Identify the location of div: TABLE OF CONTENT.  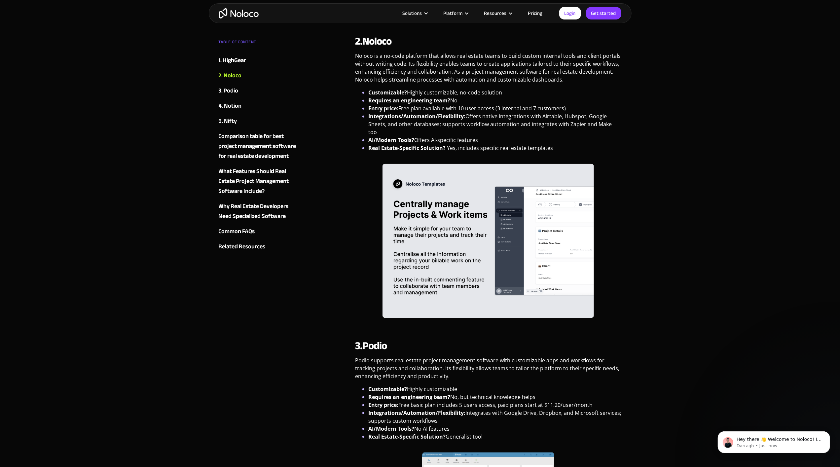
(259, 44).